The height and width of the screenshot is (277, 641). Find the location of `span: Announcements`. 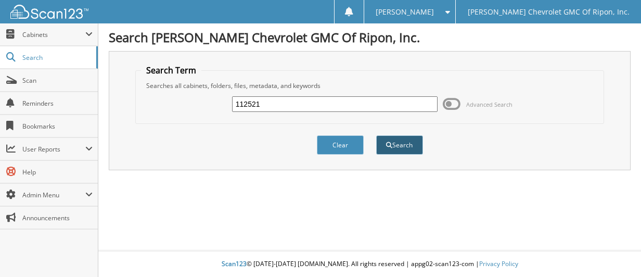

span: Announcements is located at coordinates (57, 218).